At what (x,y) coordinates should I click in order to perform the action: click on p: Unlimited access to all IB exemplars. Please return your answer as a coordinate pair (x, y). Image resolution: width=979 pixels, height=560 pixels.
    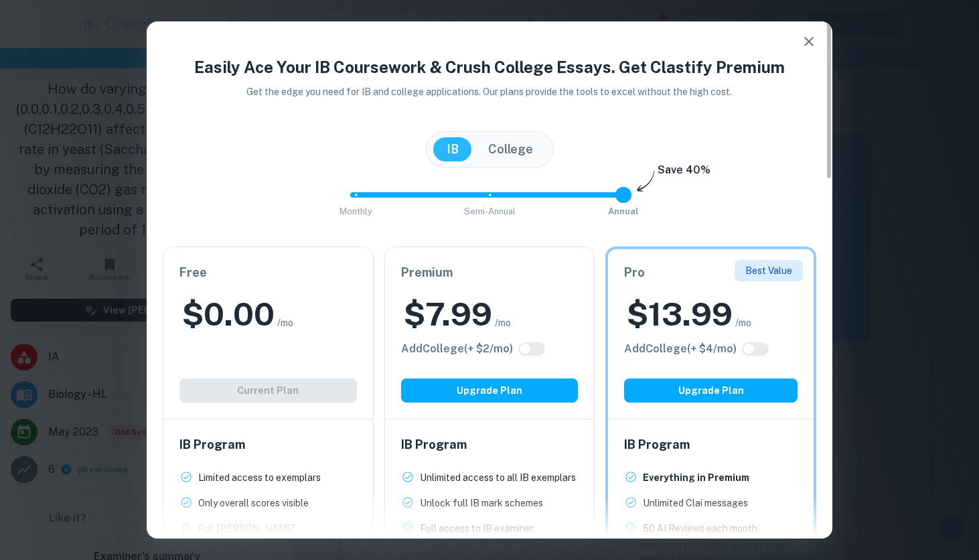
    Looking at the image, I should click on (498, 477).